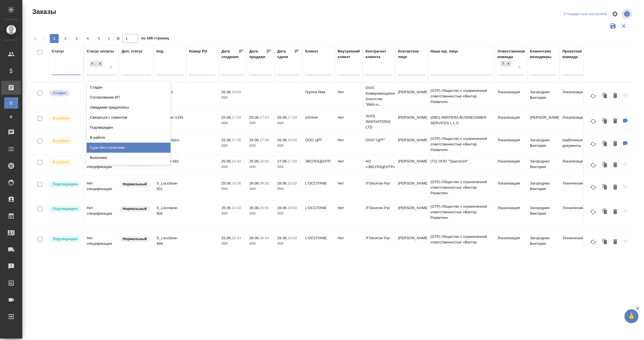 The height and width of the screenshot is (340, 644). I want to click on span: 2, so click(66, 38).